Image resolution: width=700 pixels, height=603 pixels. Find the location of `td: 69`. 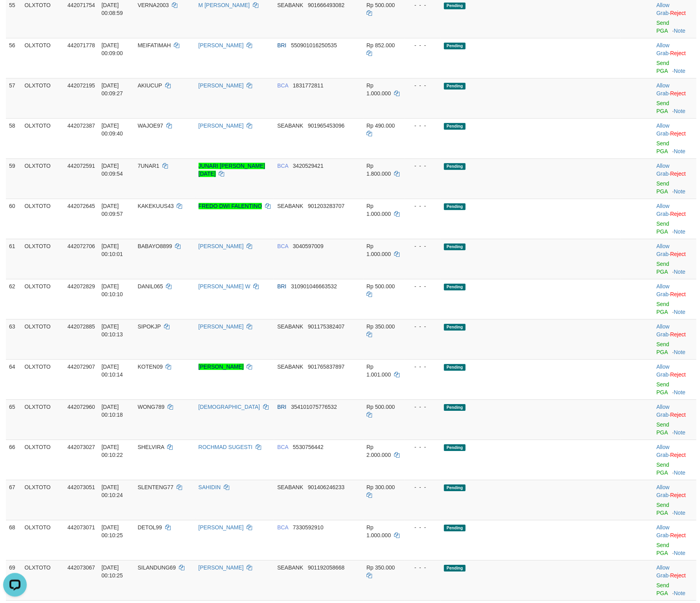

td: 69 is located at coordinates (14, 580).